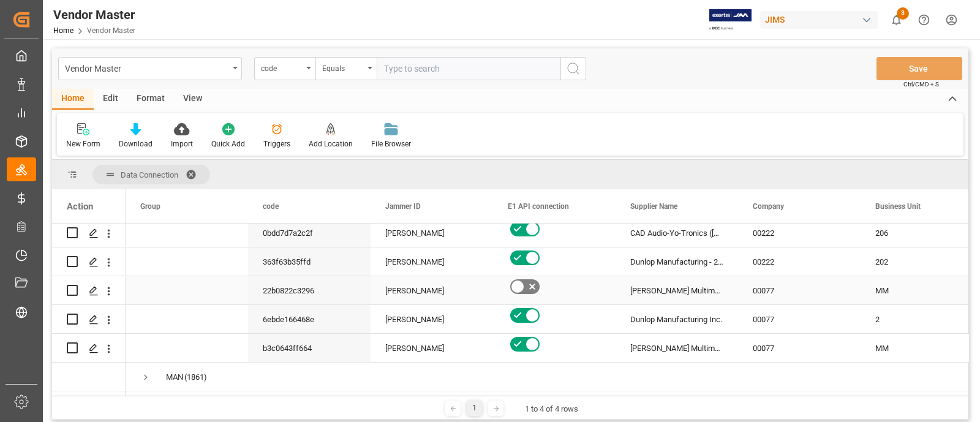  I want to click on button: Save, so click(920, 69).